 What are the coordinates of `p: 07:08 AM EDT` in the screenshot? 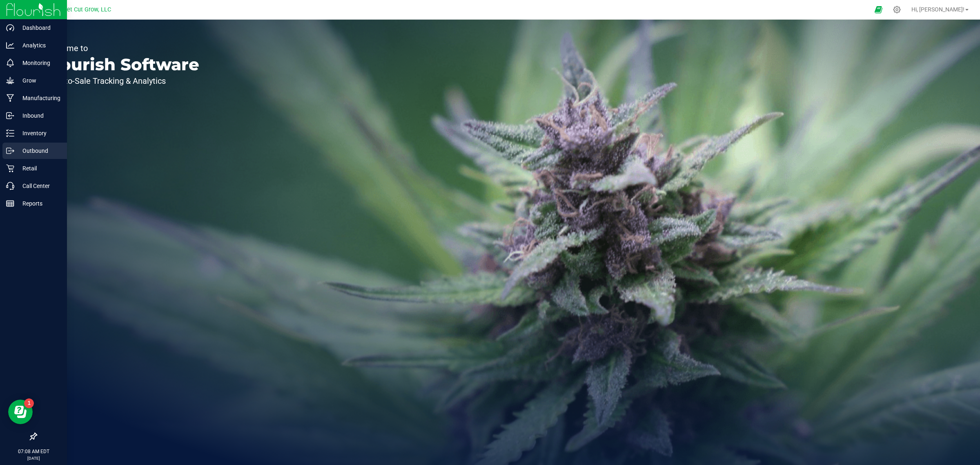 It's located at (34, 452).